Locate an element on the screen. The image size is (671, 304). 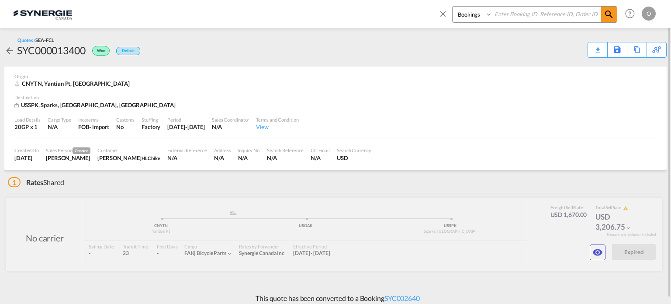
div: 20GP x 1 is located at coordinates (28, 127).